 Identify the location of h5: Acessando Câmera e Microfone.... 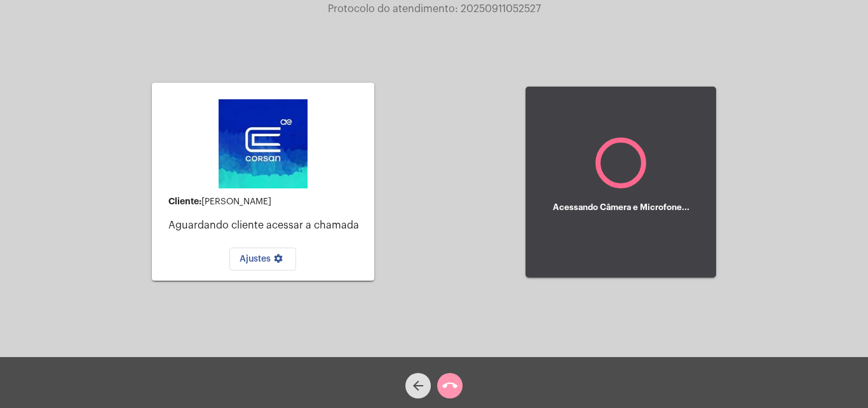
(621, 208).